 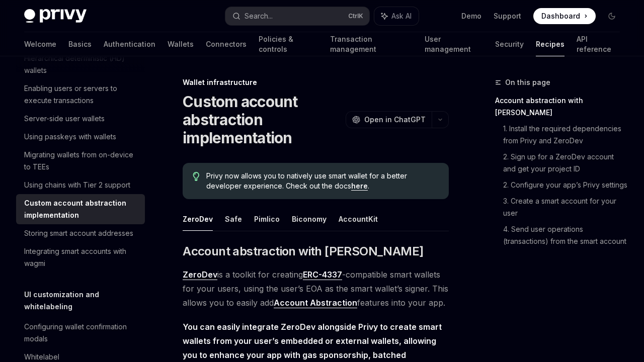 I want to click on a: ZeroDev, so click(x=200, y=275).